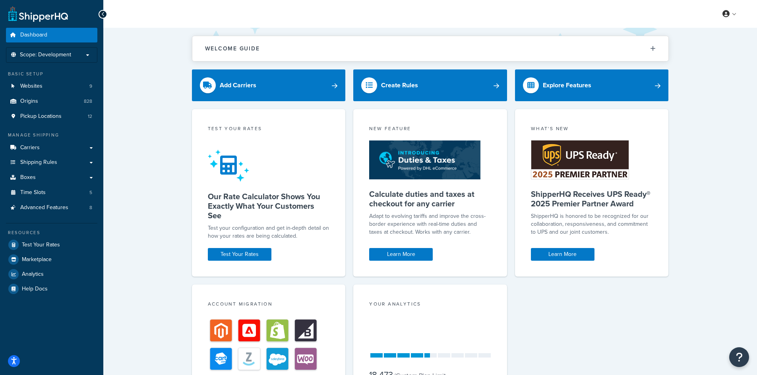 The width and height of the screenshot is (757, 375). I want to click on a: Analytics, so click(52, 274).